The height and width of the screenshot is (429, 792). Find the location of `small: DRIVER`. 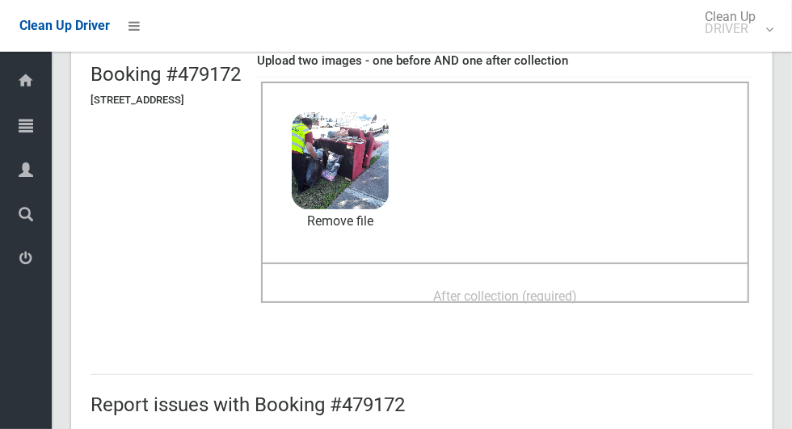

small: DRIVER is located at coordinates (730, 28).